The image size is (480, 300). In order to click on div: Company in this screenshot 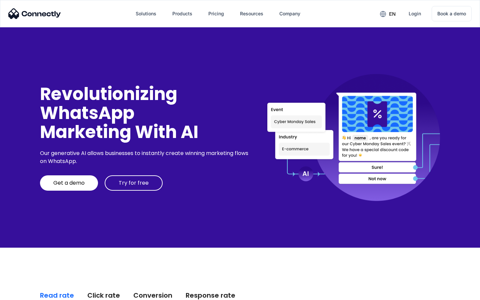, I will do `click(290, 14)`.